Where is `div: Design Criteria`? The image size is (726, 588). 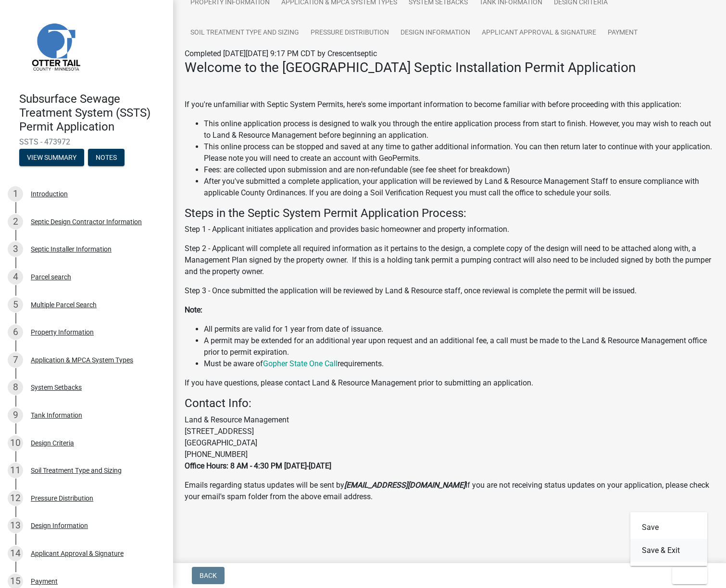 div: Design Criteria is located at coordinates (53, 443).